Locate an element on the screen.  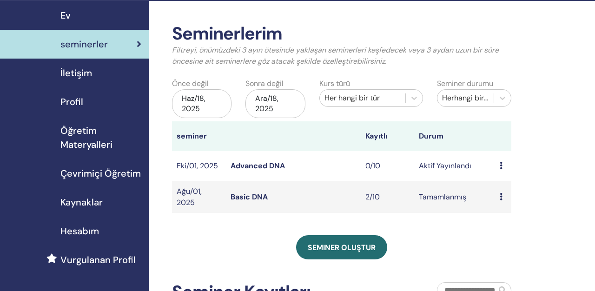
span: Çevrimiçi Öğretim is located at coordinates (100, 173).